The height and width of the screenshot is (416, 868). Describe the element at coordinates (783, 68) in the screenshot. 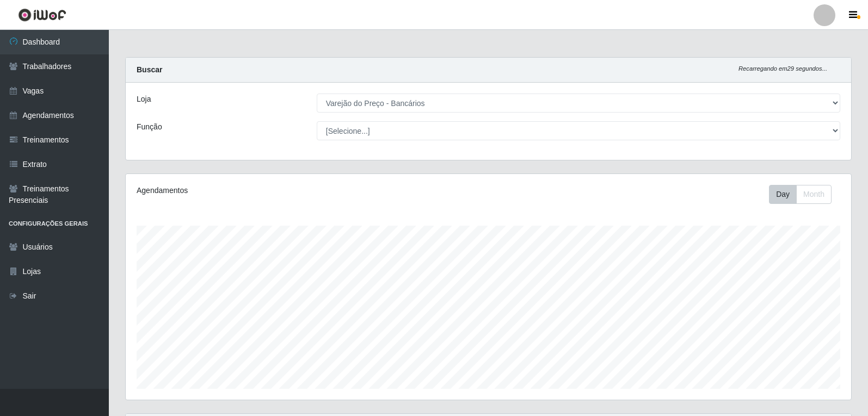

I see `i: Recarregando em 29 segundos...` at that location.